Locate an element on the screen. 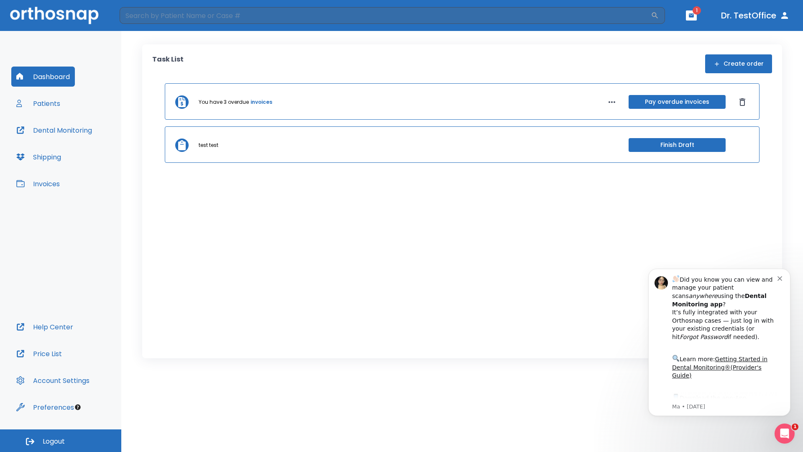 Image resolution: width=803 pixels, height=452 pixels. button: Price List is located at coordinates (39, 354).